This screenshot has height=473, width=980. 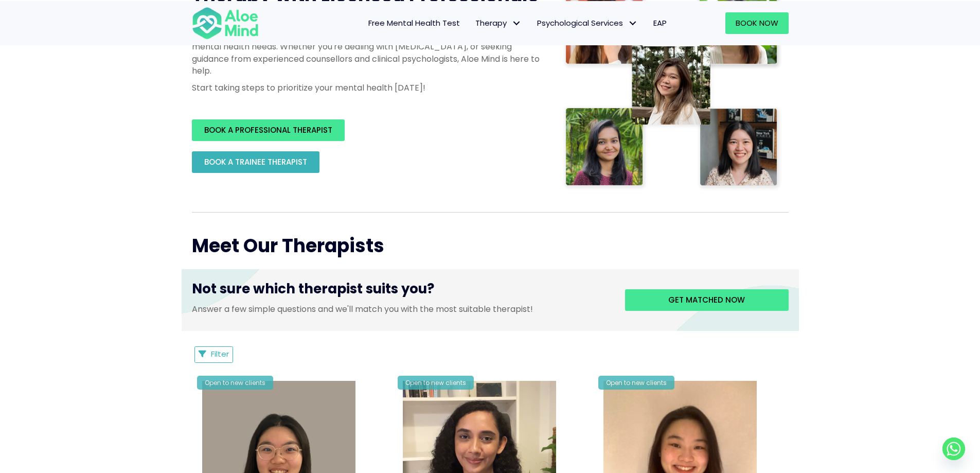 What do you see at coordinates (268, 130) in the screenshot?
I see `span: BOOK A PROFESSIONAL THERAPIST` at bounding box center [268, 130].